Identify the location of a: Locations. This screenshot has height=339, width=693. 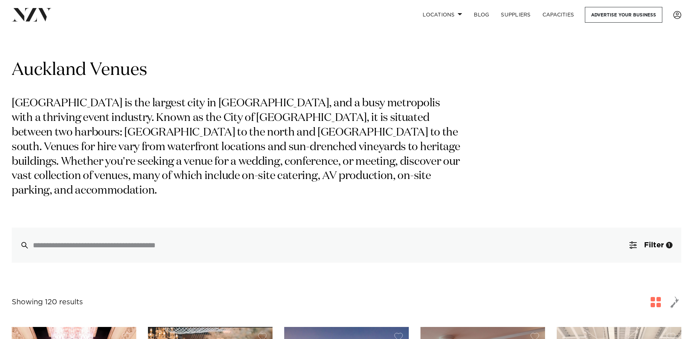
(442, 15).